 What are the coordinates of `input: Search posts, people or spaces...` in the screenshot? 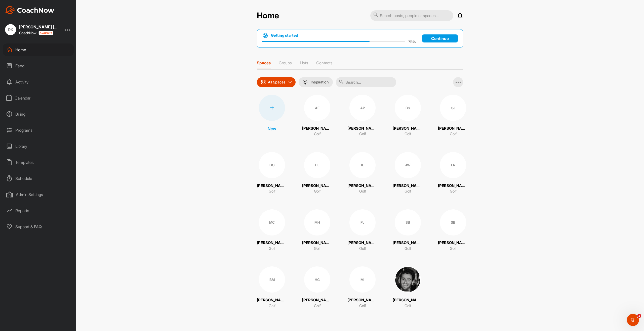 It's located at (412, 16).